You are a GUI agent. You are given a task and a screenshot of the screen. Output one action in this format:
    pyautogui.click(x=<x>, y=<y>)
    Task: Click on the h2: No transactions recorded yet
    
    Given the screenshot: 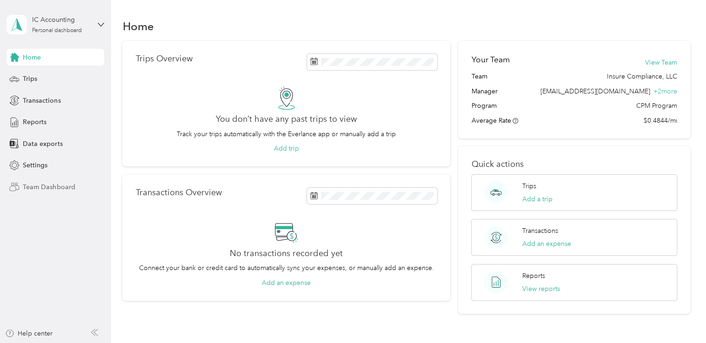 What is the action you would take?
    pyautogui.click(x=286, y=254)
    